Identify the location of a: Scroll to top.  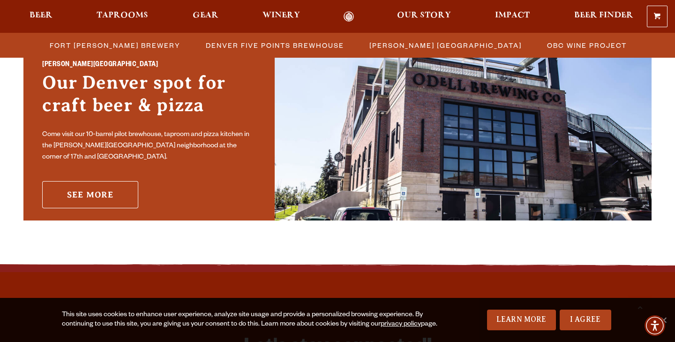
(640, 307).